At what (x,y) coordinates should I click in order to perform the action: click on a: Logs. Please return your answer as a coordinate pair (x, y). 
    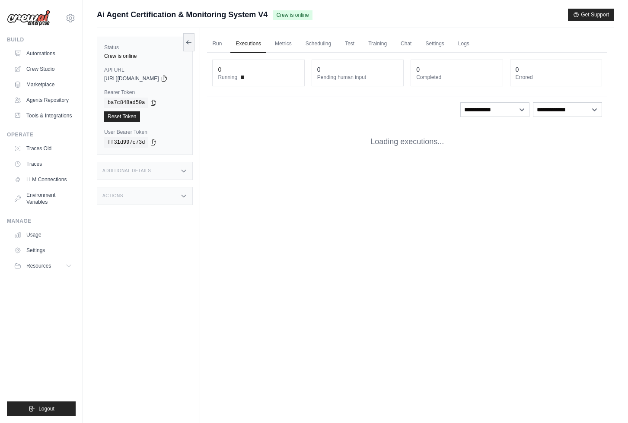
    Looking at the image, I should click on (464, 44).